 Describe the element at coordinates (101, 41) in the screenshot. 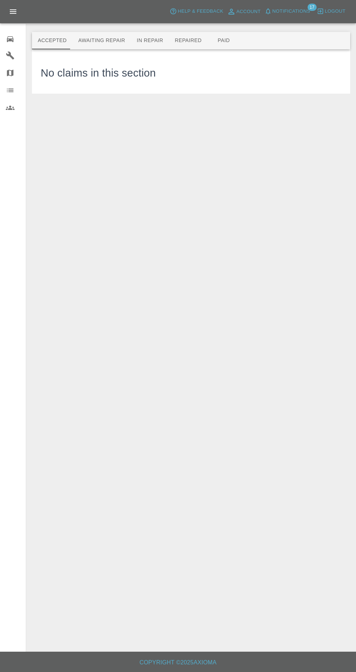

I see `button: Awaiting Repair` at that location.